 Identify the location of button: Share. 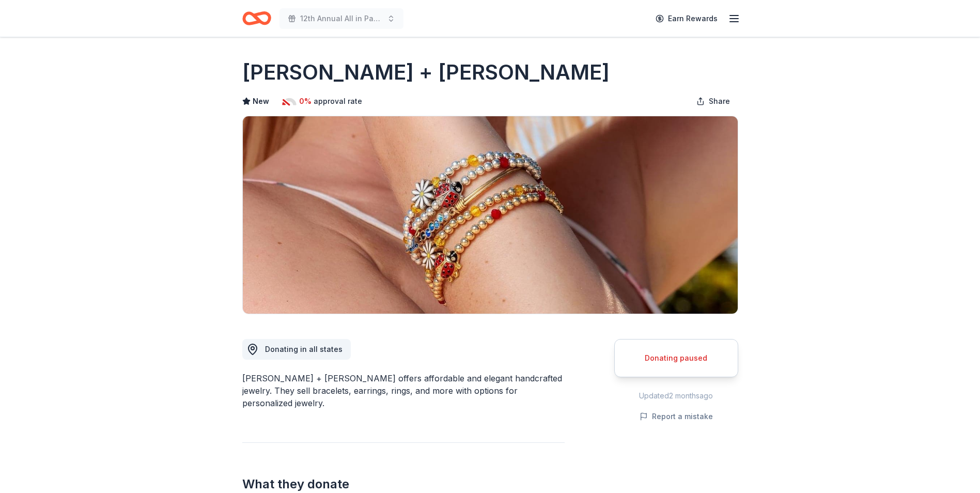
(713, 101).